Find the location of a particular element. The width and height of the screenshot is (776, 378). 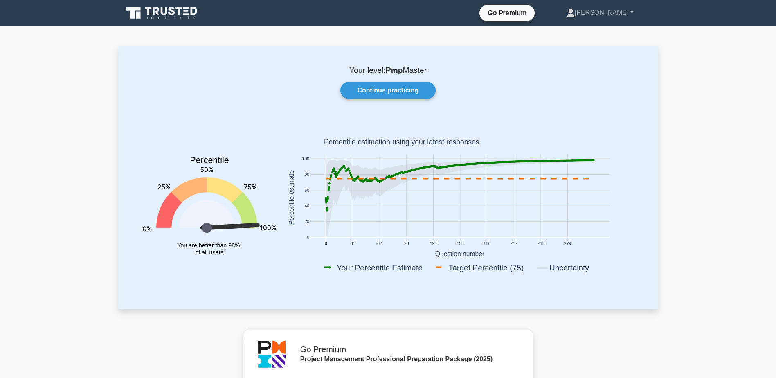

text: 279 is located at coordinates (568, 244).